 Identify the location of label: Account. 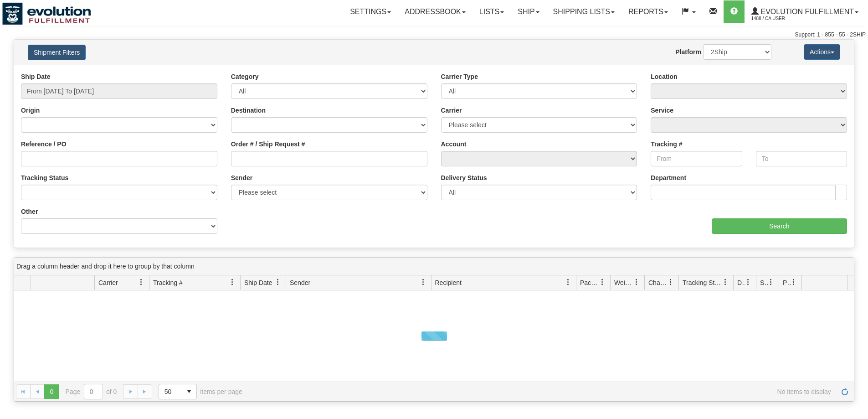
(454, 144).